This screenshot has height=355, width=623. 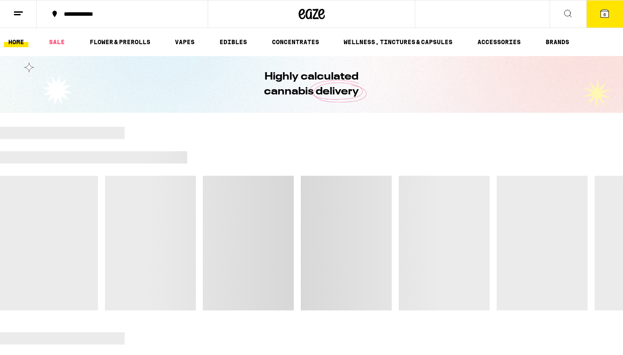 I want to click on button: BRANDS, so click(x=557, y=42).